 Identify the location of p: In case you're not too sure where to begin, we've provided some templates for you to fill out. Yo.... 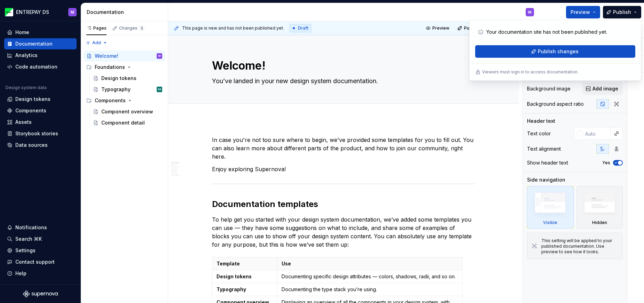
(343, 148).